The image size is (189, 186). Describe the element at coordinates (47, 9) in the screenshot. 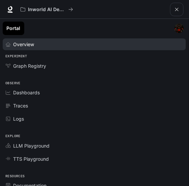

I see `p: Inworld AI Demos` at that location.